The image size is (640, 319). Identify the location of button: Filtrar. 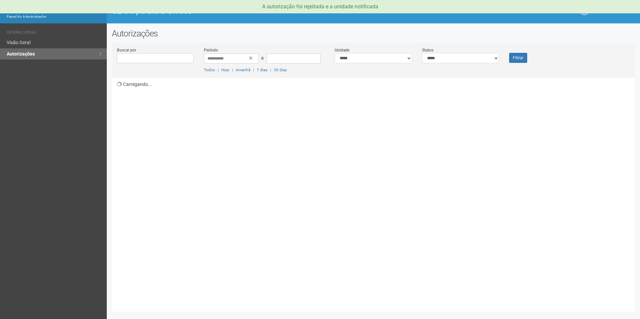
(518, 58).